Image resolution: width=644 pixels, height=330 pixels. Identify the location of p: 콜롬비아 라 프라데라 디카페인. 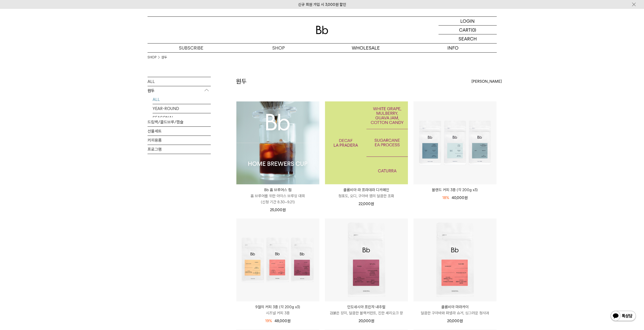
(367, 190).